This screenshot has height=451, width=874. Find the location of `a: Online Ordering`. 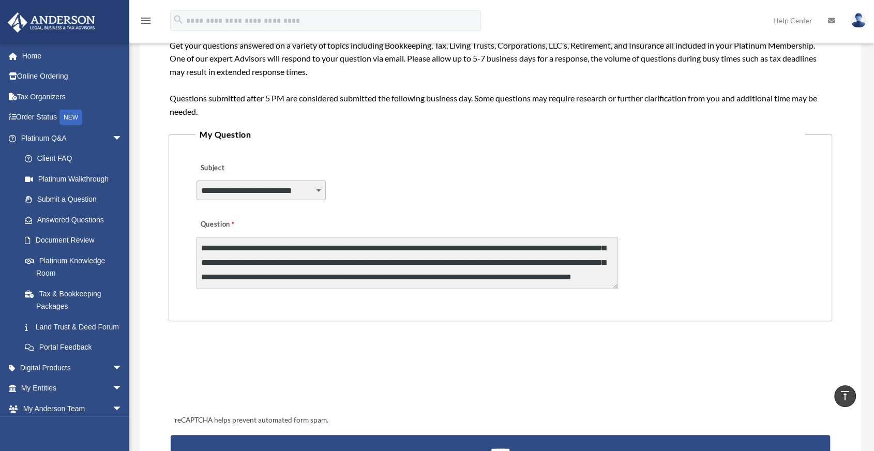

a: Online Ordering is located at coordinates (72, 77).